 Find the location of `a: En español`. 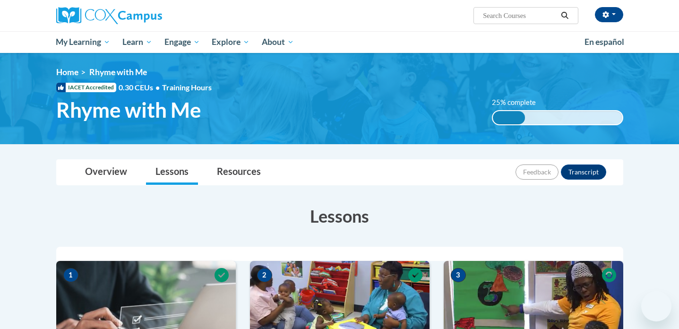

a: En español is located at coordinates (604, 42).